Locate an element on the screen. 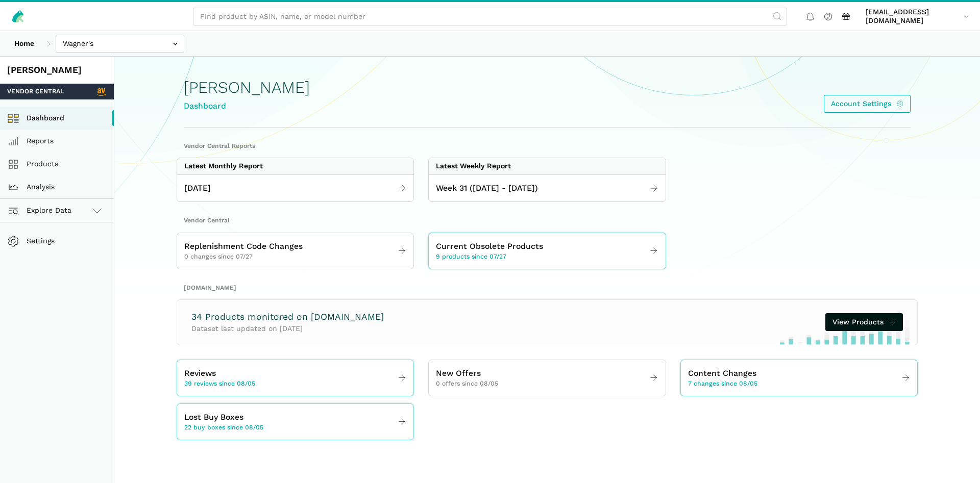  span: Vendor Central is located at coordinates (35, 92).